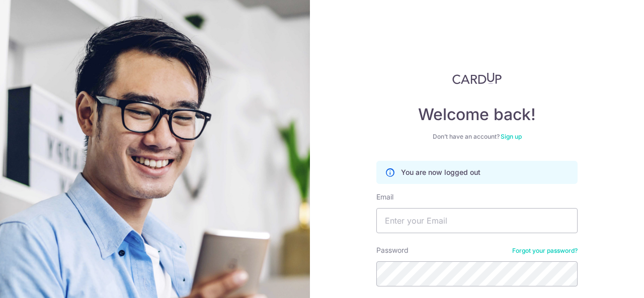 Image resolution: width=644 pixels, height=298 pixels. Describe the element at coordinates (476, 137) in the screenshot. I see `div: Don’t have an account?` at that location.